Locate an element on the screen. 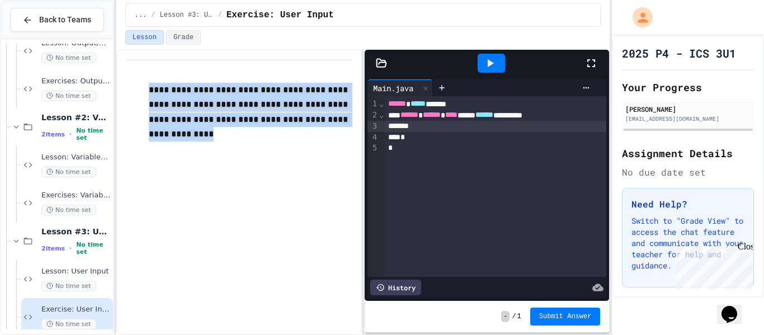 The image size is (764, 335). button: Back to Teams is located at coordinates (57, 20).